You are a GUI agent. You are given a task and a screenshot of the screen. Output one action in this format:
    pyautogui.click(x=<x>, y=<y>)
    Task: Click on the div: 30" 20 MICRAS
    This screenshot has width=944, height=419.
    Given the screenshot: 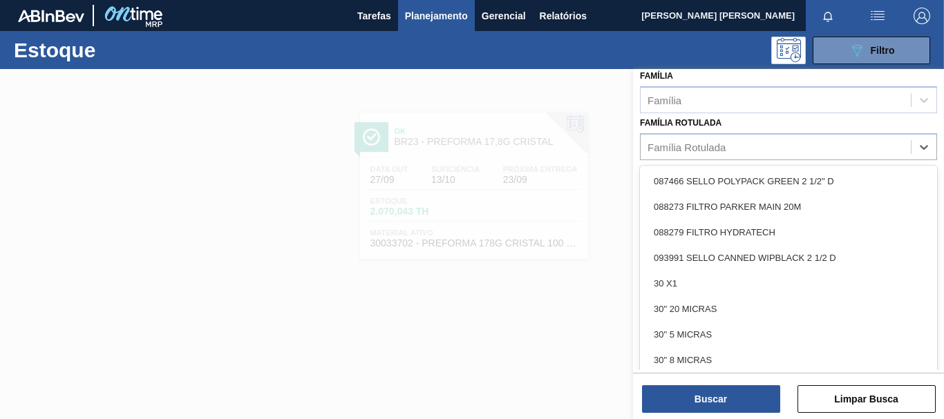 What is the action you would take?
    pyautogui.click(x=788, y=309)
    